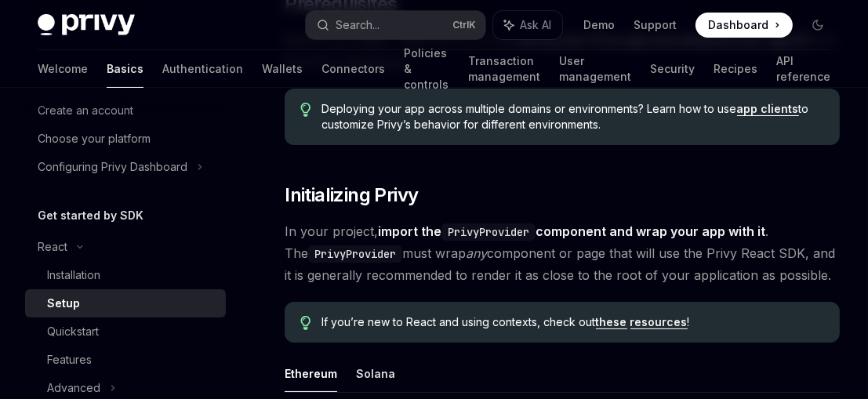  What do you see at coordinates (595, 69) in the screenshot?
I see `a: User management` at bounding box center [595, 69].